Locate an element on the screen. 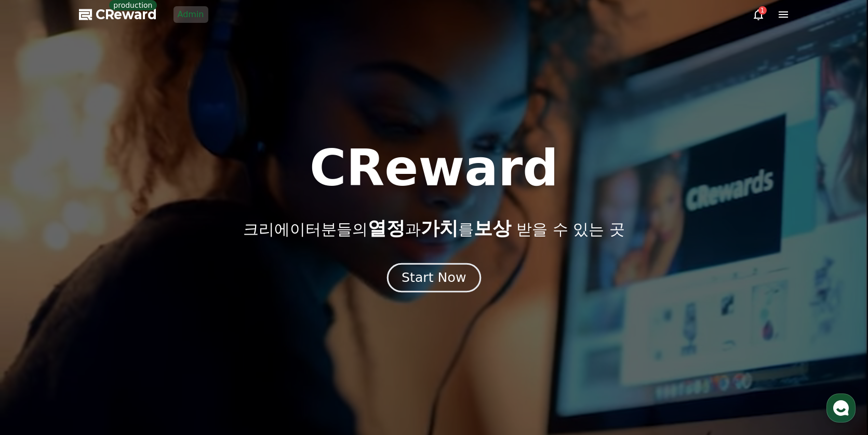  a: 대화 is located at coordinates (102, 343).